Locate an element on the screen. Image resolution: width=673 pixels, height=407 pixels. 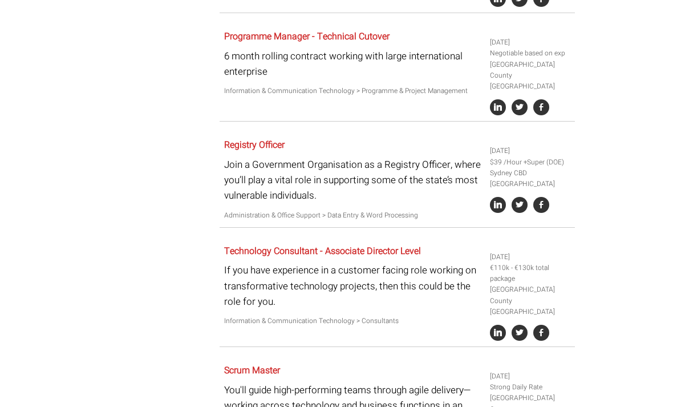
p: Information & Communication Technology > Programme & Project Management is located at coordinates (353, 91).